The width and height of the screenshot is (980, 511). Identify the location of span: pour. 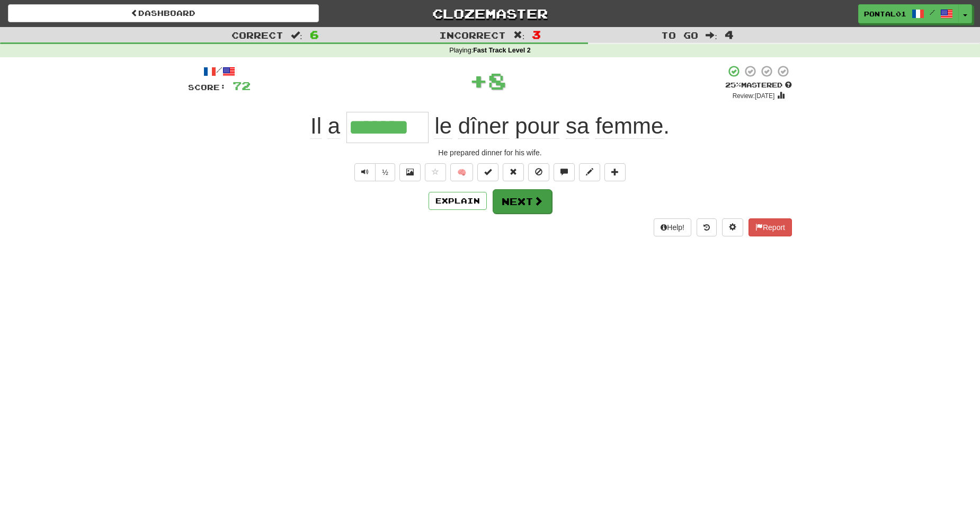
(537, 126).